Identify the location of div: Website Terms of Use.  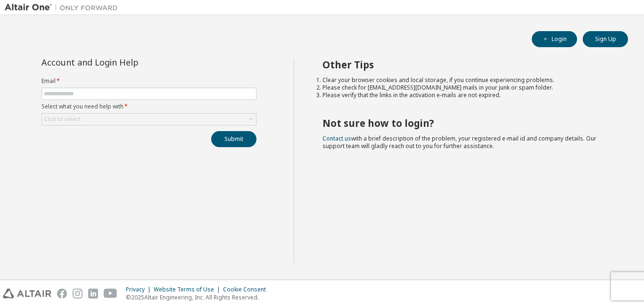
(188, 289).